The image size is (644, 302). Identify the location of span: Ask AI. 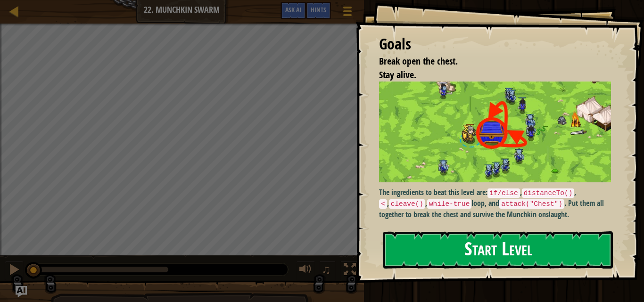
(293, 9).